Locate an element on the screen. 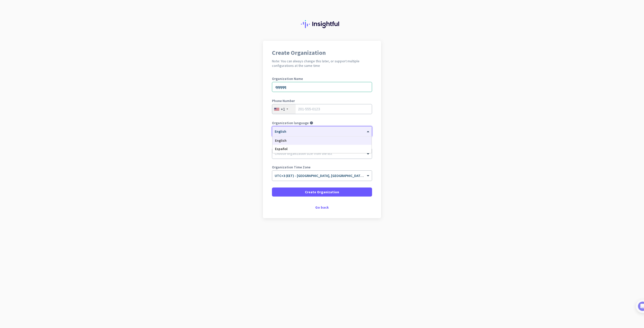  span: Español is located at coordinates (281, 149).